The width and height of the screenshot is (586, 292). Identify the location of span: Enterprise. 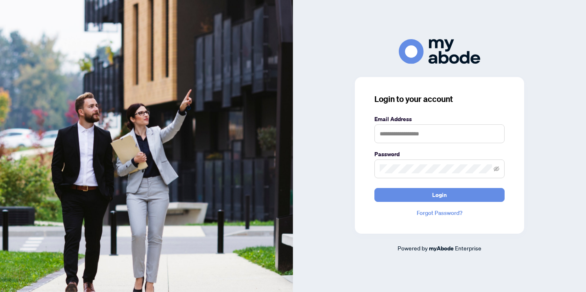
(468, 248).